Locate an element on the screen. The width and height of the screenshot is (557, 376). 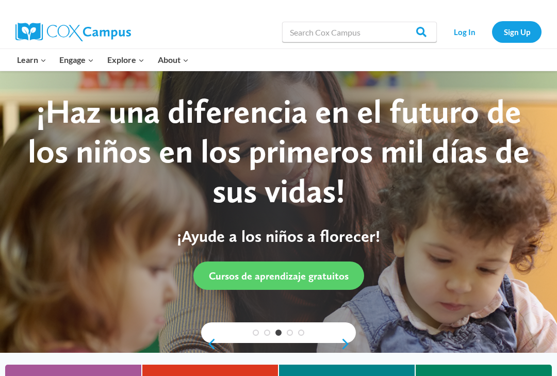
button: Child menu of Explore is located at coordinates (126, 60).